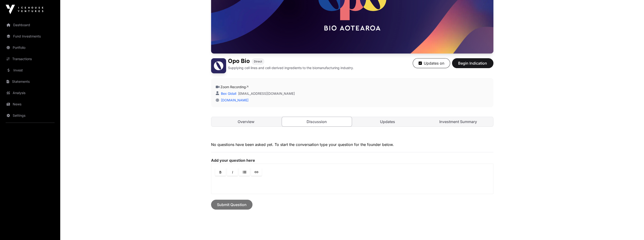  What do you see at coordinates (257, 172) in the screenshot?
I see `a: Link` at bounding box center [257, 172].